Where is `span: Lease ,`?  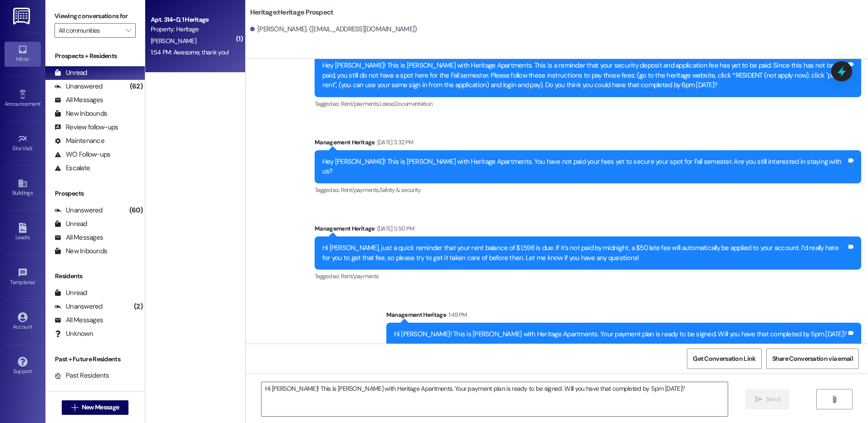 span: Lease , is located at coordinates (387, 103).